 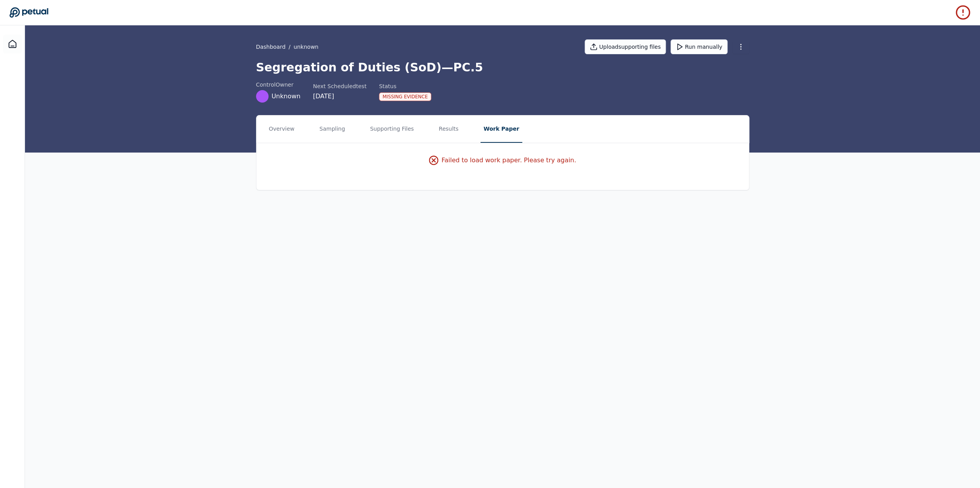 What do you see at coordinates (29, 12) in the screenshot?
I see `a: Go to Dashboard` at bounding box center [29, 12].